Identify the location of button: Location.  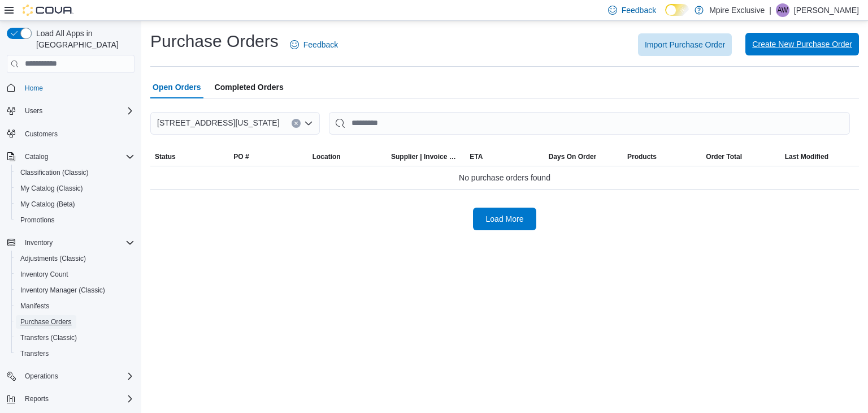
(347, 156).